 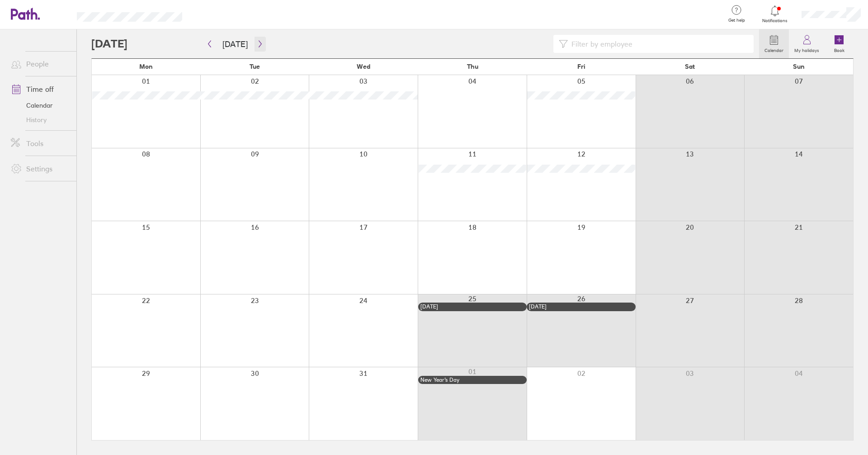 What do you see at coordinates (364, 66) in the screenshot?
I see `span: Wed` at bounding box center [364, 66].